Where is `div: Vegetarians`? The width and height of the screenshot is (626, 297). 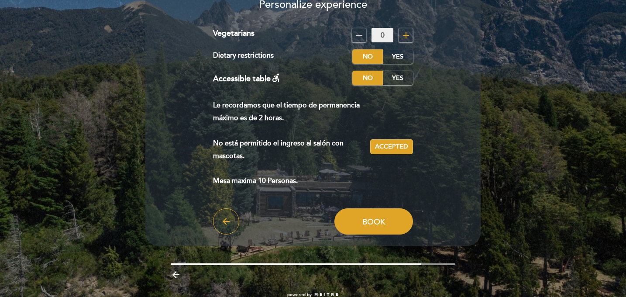
div: Vegetarians is located at coordinates (233, 35).